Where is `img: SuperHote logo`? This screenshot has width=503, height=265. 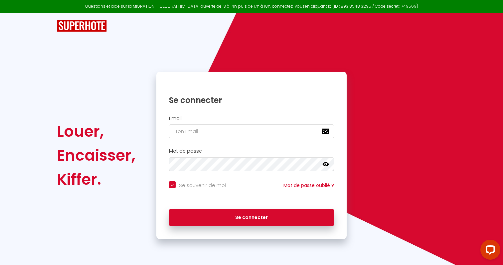 img: SuperHote logo is located at coordinates (82, 26).